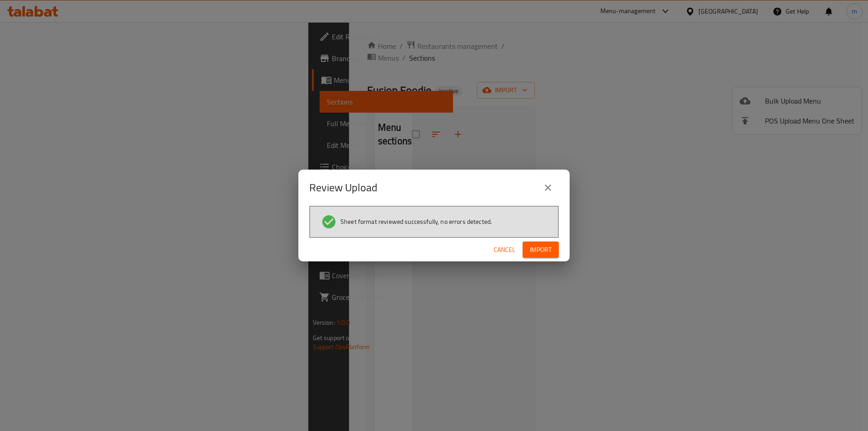 Image resolution: width=868 pixels, height=431 pixels. I want to click on span: Import, so click(541, 249).